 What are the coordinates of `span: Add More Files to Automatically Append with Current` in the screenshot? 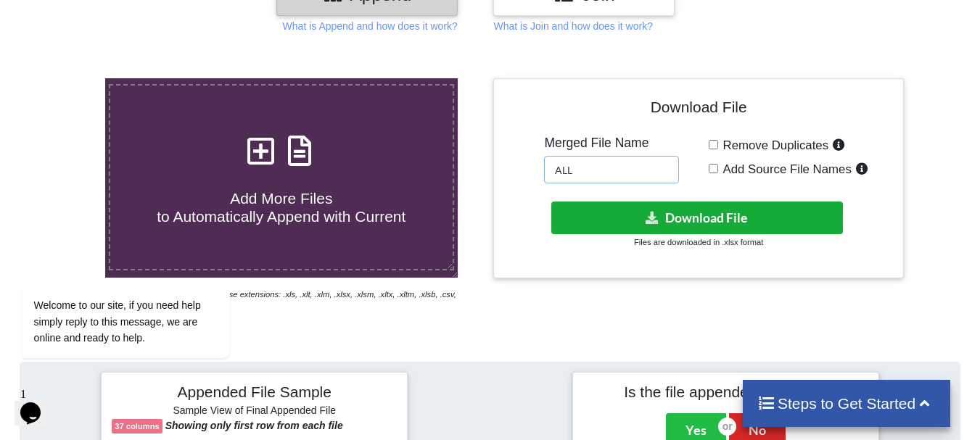 It's located at (281, 207).